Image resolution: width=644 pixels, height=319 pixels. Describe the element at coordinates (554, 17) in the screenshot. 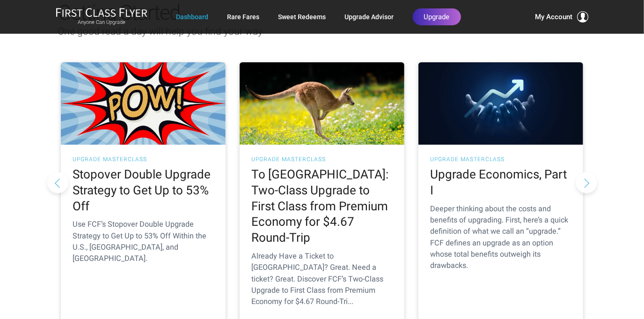

I see `span: My Account` at that location.